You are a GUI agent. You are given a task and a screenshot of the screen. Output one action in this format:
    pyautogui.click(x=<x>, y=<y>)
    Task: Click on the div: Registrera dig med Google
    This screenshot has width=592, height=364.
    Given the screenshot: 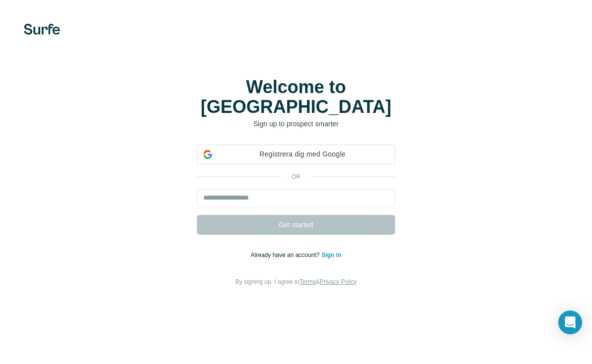 What is the action you would take?
    pyautogui.click(x=296, y=155)
    